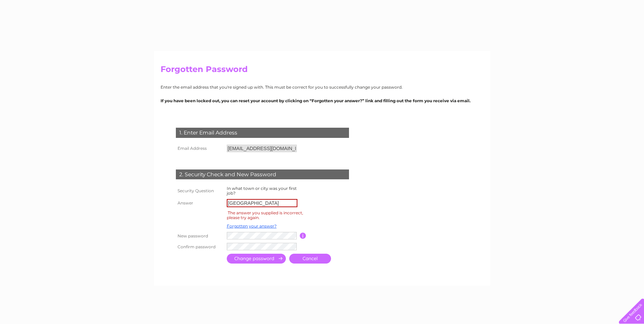  Describe the element at coordinates (200, 191) in the screenshot. I see `th: Security Question` at that location.